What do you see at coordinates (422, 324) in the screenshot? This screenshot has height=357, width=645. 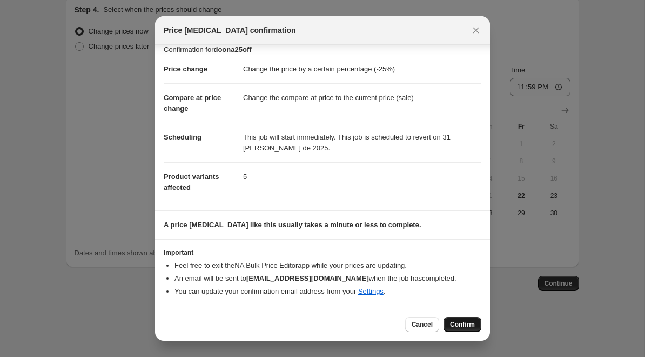 I see `span: Cancel` at bounding box center [422, 324].